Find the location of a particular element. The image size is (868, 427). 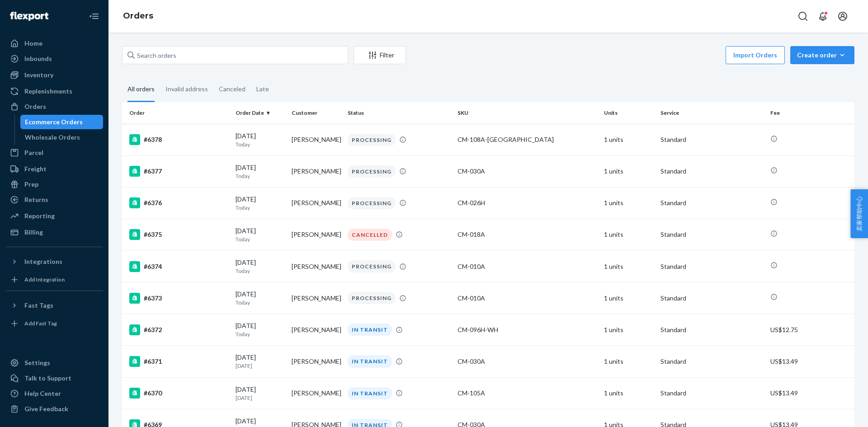

div: CANCELLED is located at coordinates (369, 234).